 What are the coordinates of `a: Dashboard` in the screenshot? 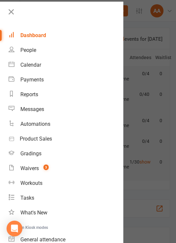 It's located at (66, 35).